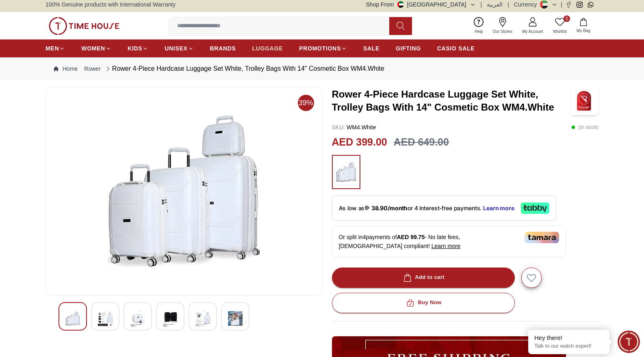 Image resolution: width=644 pixels, height=357 pixels. I want to click on h2: AED 399.00, so click(360, 142).